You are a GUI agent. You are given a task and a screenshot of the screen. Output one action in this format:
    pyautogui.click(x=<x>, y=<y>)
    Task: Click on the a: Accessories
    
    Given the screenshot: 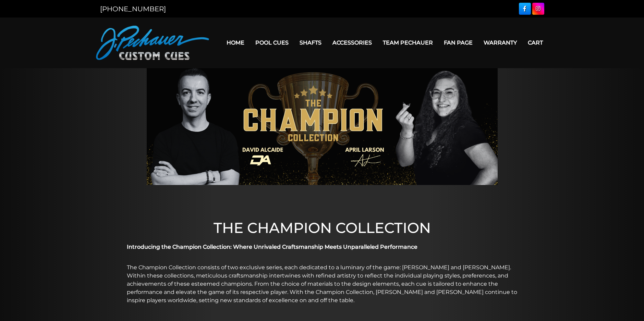 What is the action you would take?
    pyautogui.click(x=352, y=42)
    